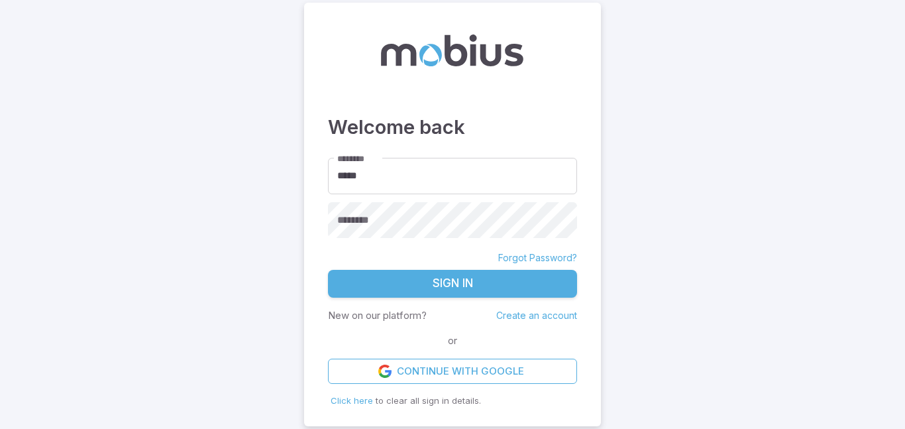 Image resolution: width=905 pixels, height=429 pixels. I want to click on span: or, so click(453, 341).